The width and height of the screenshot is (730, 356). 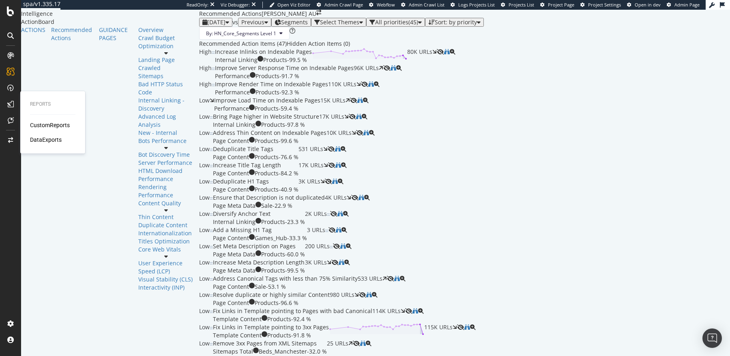 What do you see at coordinates (216, 22) in the screenshot?
I see `span: 2025 Aug. 10th` at bounding box center [216, 22].